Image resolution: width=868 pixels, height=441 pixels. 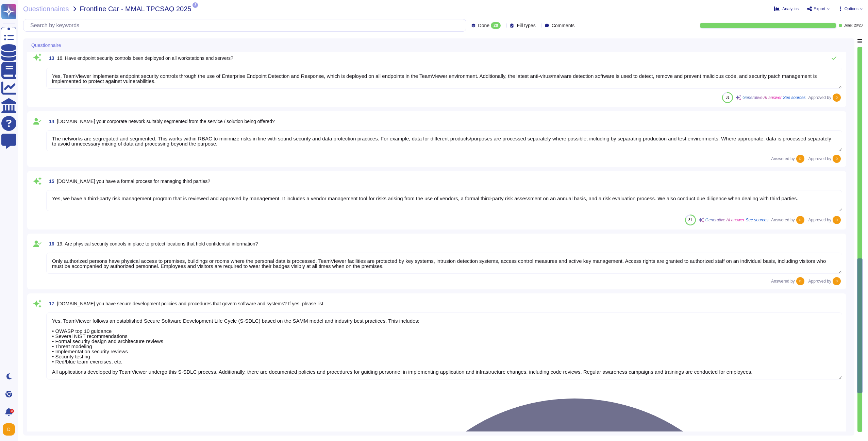 I want to click on div: 3, so click(x=12, y=410).